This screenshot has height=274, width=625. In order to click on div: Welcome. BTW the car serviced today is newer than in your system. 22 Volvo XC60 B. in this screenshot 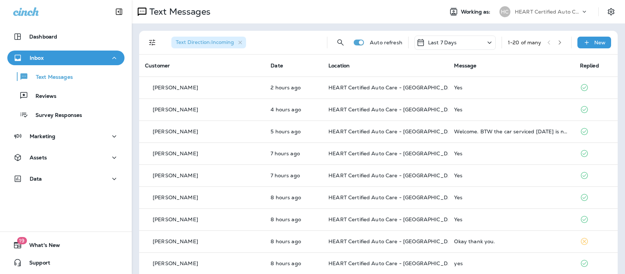, I will do `click(510, 131)`.